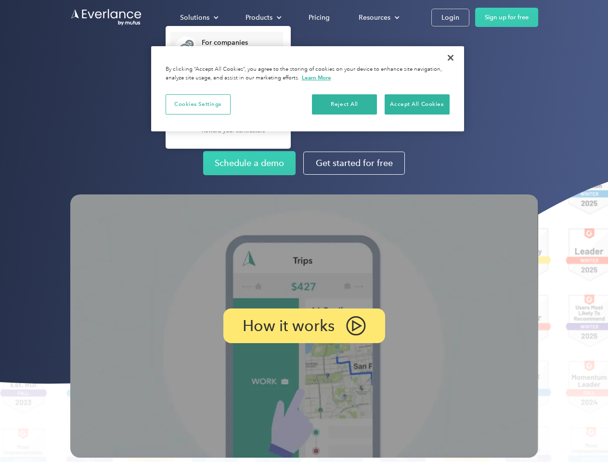 The height and width of the screenshot is (462, 608). I want to click on div: By clicking “Accept All Cookies”, you agree to the storing of cookies on your device to enhance s..., so click(308, 74).